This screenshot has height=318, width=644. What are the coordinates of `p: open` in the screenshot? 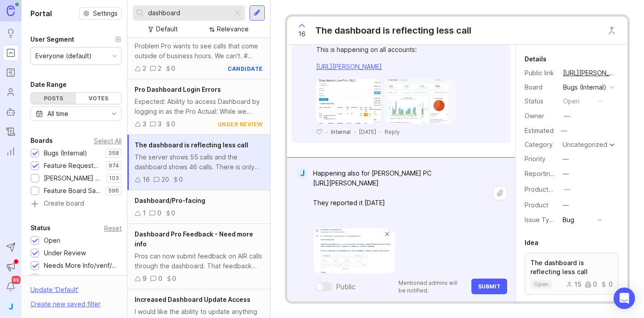 It's located at (541, 284).